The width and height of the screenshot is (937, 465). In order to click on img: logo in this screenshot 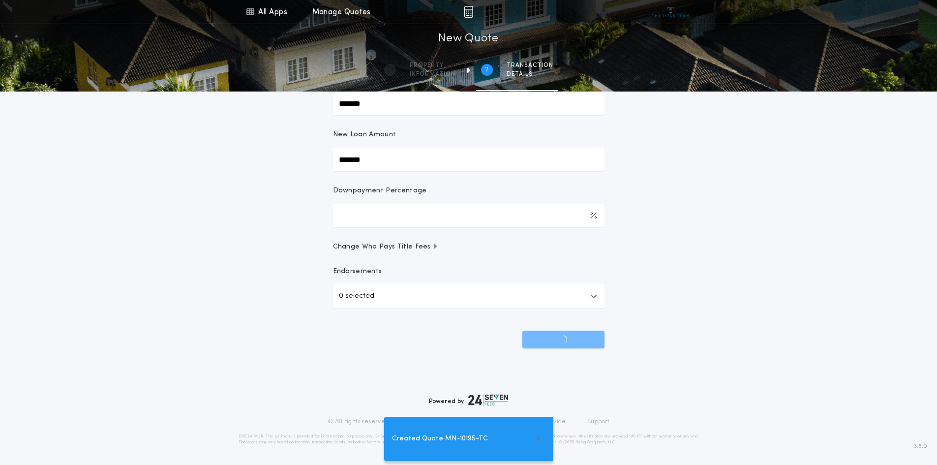, I will do `click(488, 400)`.